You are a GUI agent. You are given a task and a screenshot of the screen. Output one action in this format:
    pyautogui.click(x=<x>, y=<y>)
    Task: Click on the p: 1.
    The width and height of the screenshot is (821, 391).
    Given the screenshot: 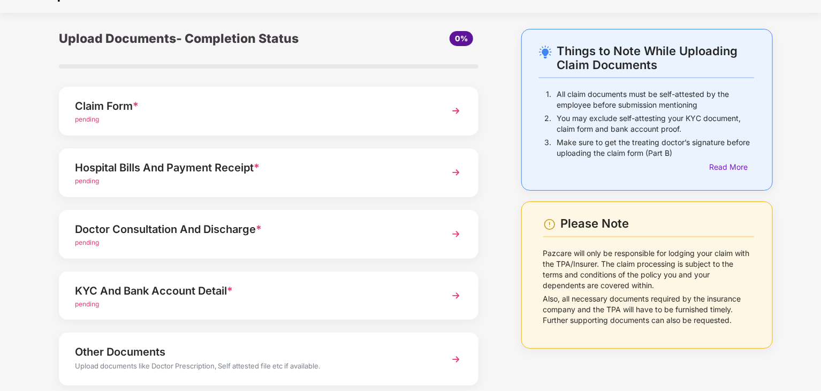 What is the action you would take?
    pyautogui.click(x=549, y=100)
    